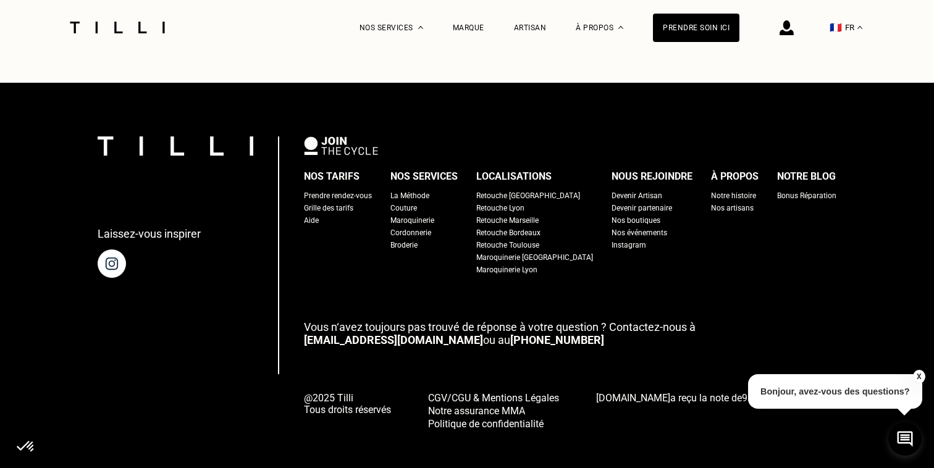 Image resolution: width=934 pixels, height=468 pixels. What do you see at coordinates (807, 196) in the screenshot?
I see `div: Bonus Réparation` at bounding box center [807, 196].